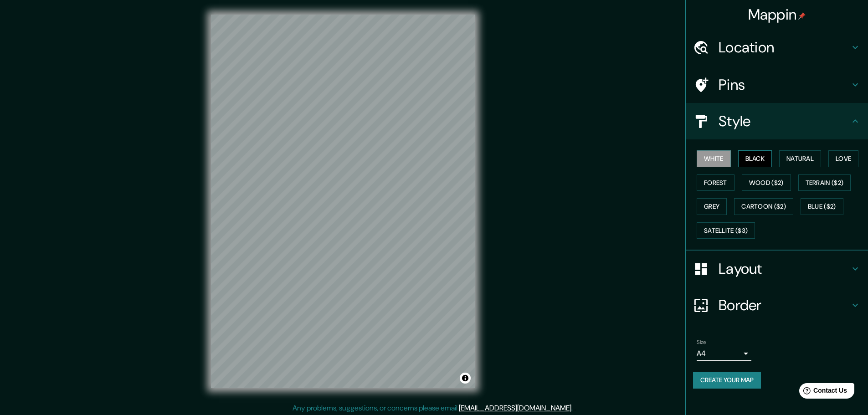 This screenshot has height=415, width=868. Describe the element at coordinates (784, 85) in the screenshot. I see `h4: Pins` at that location.